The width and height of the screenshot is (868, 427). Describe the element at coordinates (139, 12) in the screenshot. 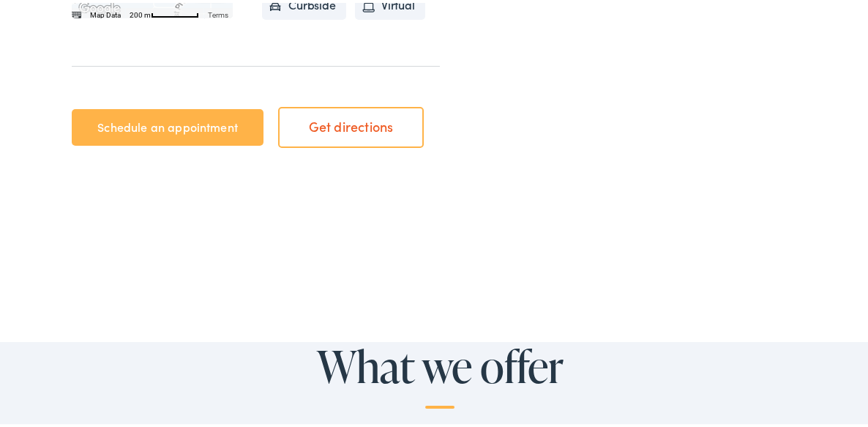

I see `span: 200 m` at that location.